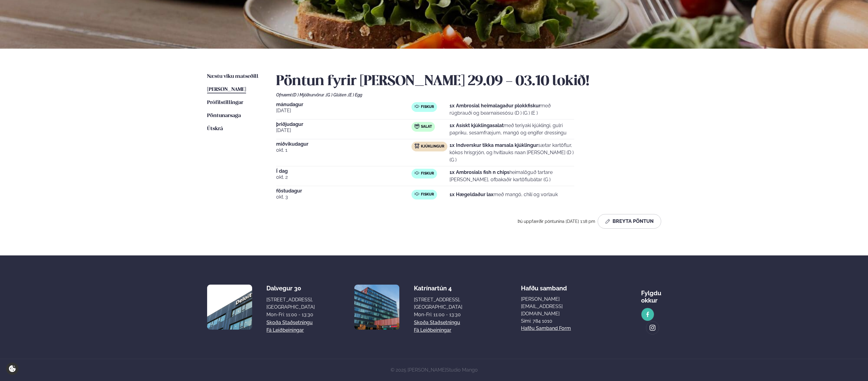 The width and height of the screenshot is (868, 381). What do you see at coordinates (477, 125) in the screenshot?
I see `strong: 1x Asískt kjúklingasalat` at bounding box center [477, 125].